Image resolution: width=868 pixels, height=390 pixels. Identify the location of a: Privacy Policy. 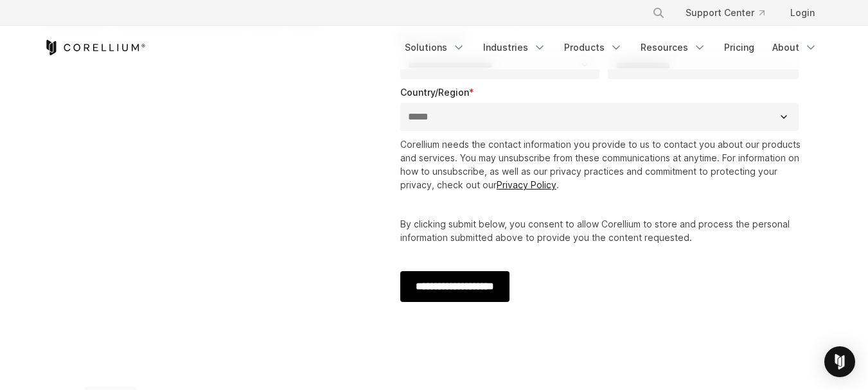
(526, 185).